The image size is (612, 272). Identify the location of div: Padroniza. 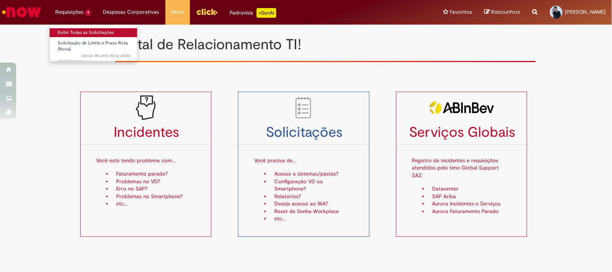
(253, 13).